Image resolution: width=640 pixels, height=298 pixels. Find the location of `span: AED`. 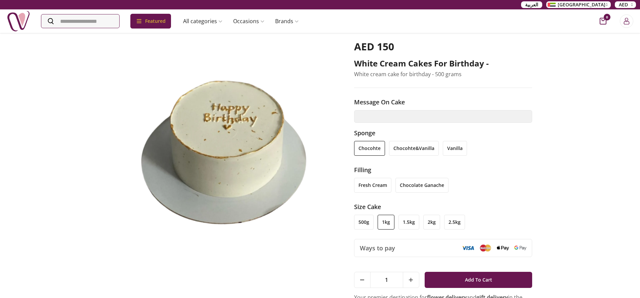

span: AED is located at coordinates (623, 5).